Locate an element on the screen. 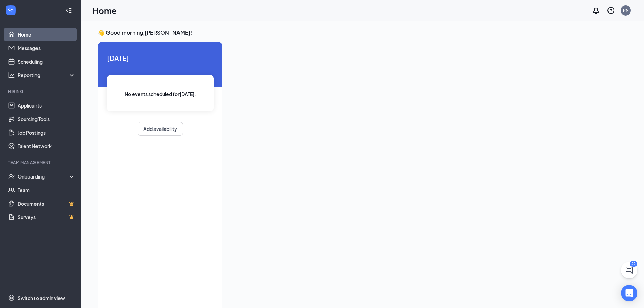  svg: UserCheck is located at coordinates (11, 176).